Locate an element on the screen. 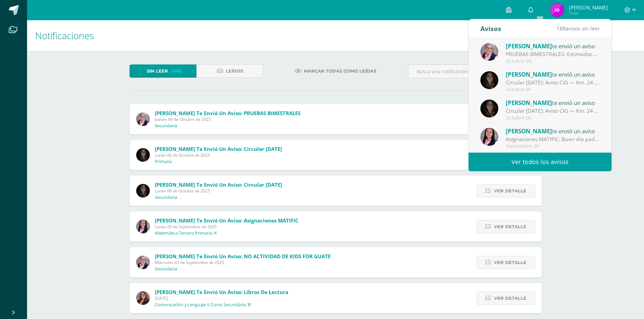 The height and width of the screenshot is (319, 644). div: Avisos is located at coordinates (491, 28).